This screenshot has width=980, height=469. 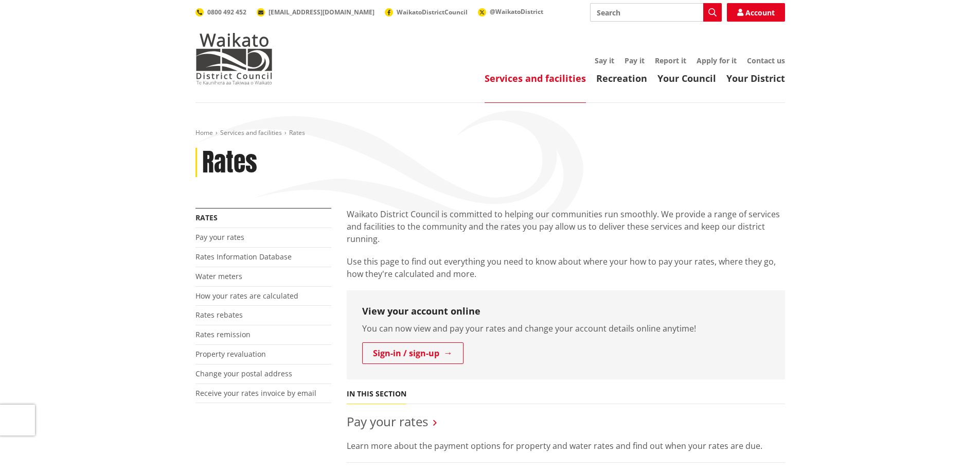 What do you see at coordinates (687, 78) in the screenshot?
I see `a: Your Council` at bounding box center [687, 78].